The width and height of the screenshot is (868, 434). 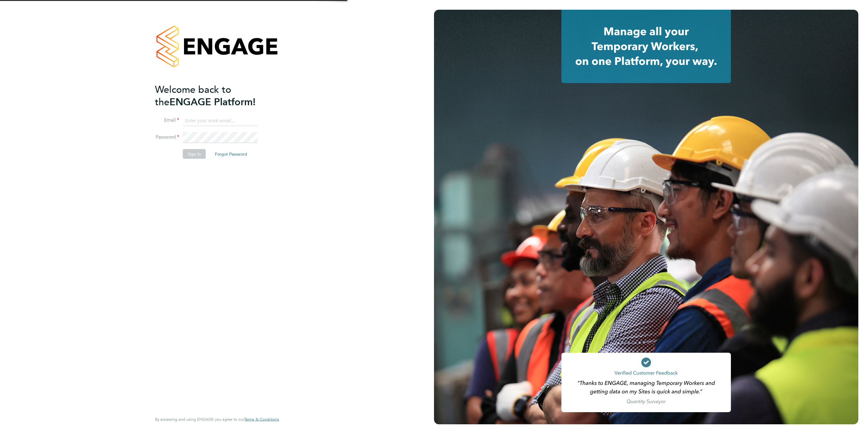 What do you see at coordinates (261, 419) in the screenshot?
I see `a: Terms & Conditions` at bounding box center [261, 419].